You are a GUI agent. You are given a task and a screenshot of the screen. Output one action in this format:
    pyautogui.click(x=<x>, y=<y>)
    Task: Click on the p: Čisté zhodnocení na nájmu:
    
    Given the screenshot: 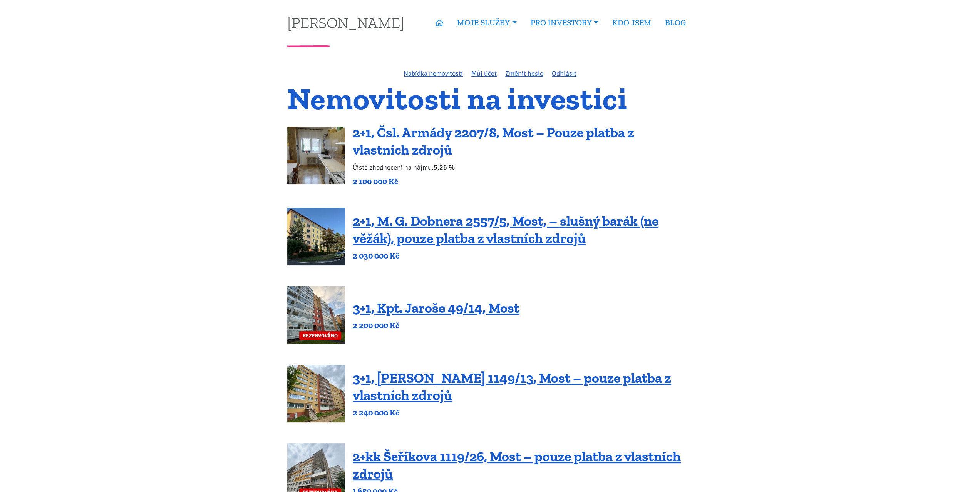 What is the action you would take?
    pyautogui.click(x=522, y=167)
    